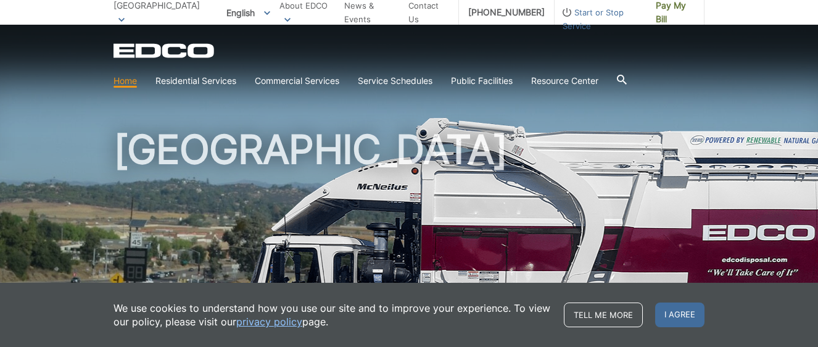 The image size is (818, 347). What do you see at coordinates (297, 81) in the screenshot?
I see `a: Commercial Services` at bounding box center [297, 81].